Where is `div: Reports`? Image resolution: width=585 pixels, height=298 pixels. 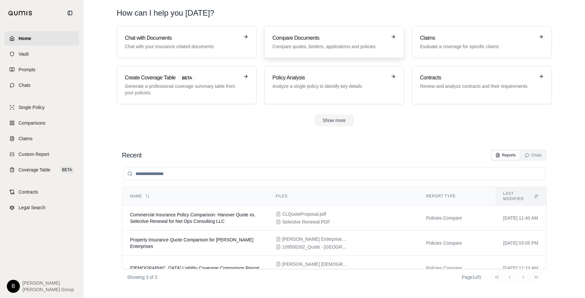
div: Reports is located at coordinates (506, 155).